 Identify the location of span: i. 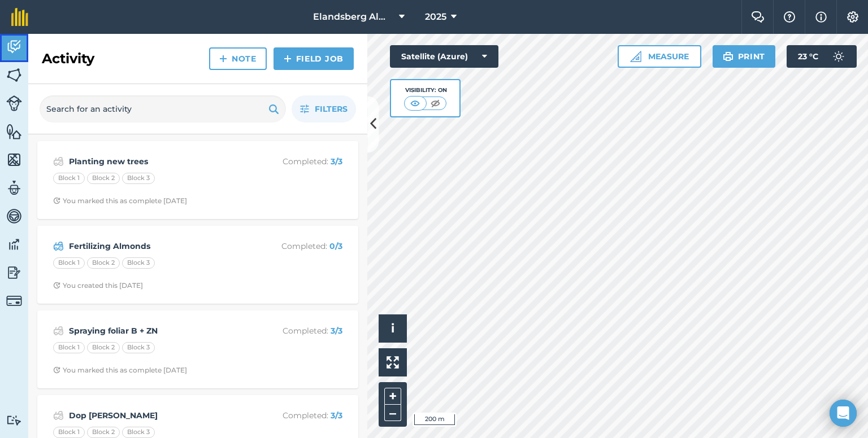
(393, 328).